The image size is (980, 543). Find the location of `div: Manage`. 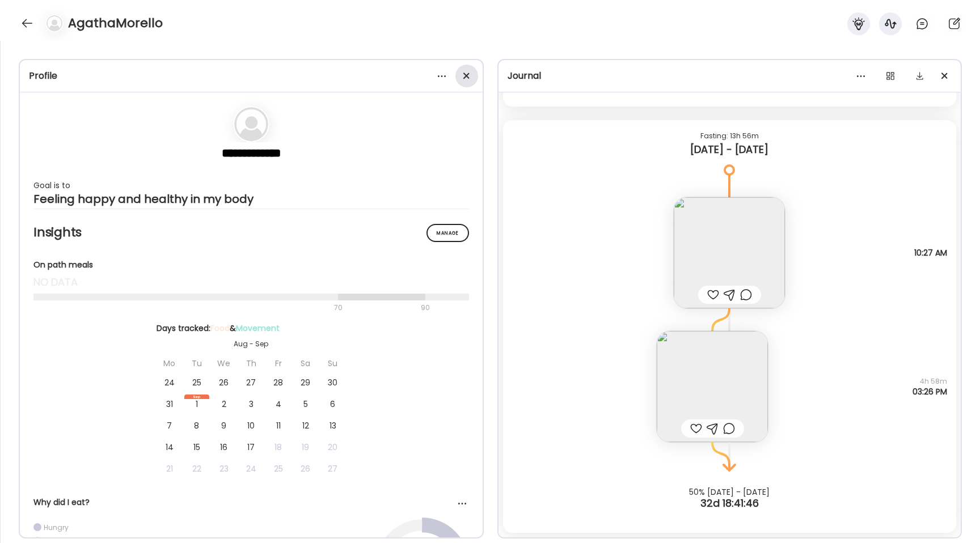

div: Manage is located at coordinates (447, 233).